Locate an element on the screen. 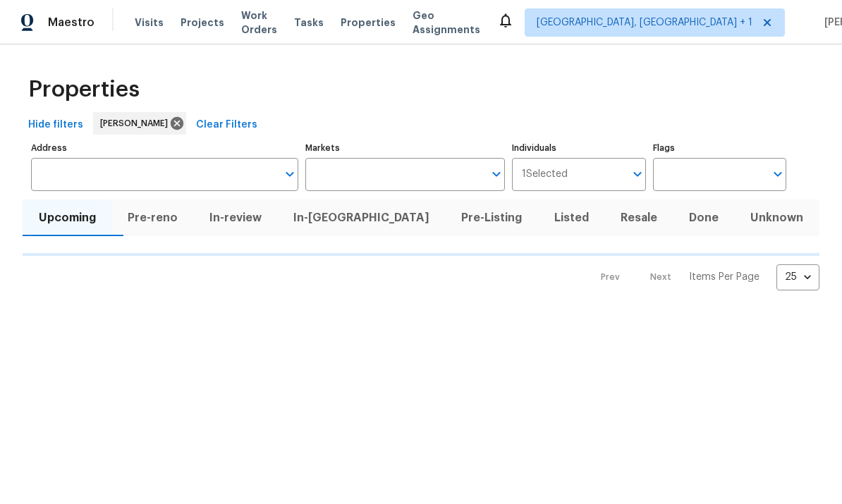 This screenshot has height=504, width=842. label: Address is located at coordinates (164, 148).